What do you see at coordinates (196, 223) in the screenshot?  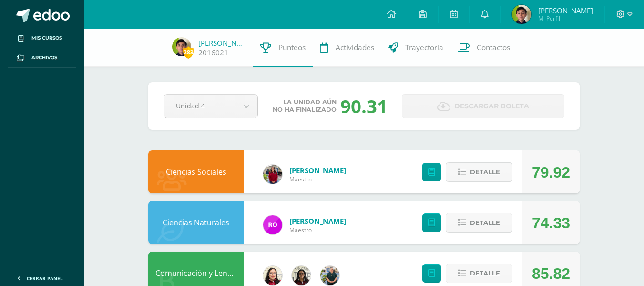 I see `div: Ciencias Naturales` at bounding box center [196, 223].